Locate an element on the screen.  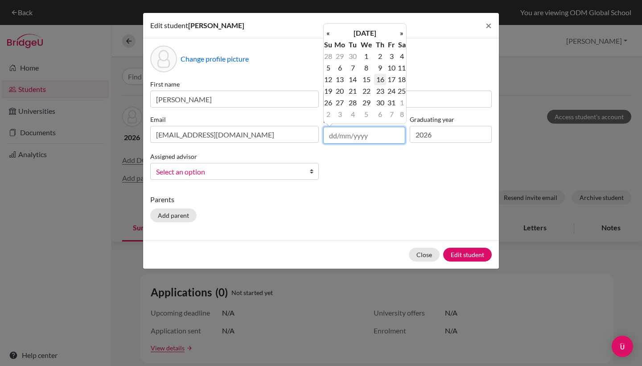
input: dd/mm/yyyy is located at coordinates (364, 135).